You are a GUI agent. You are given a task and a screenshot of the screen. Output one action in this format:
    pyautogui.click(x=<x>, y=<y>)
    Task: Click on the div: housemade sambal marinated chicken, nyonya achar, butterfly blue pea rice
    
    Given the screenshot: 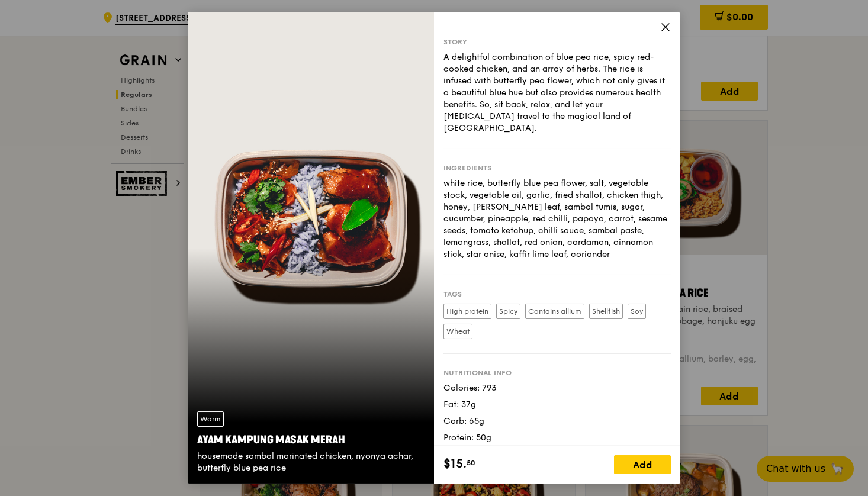 What is the action you would take?
    pyautogui.click(x=310, y=462)
    